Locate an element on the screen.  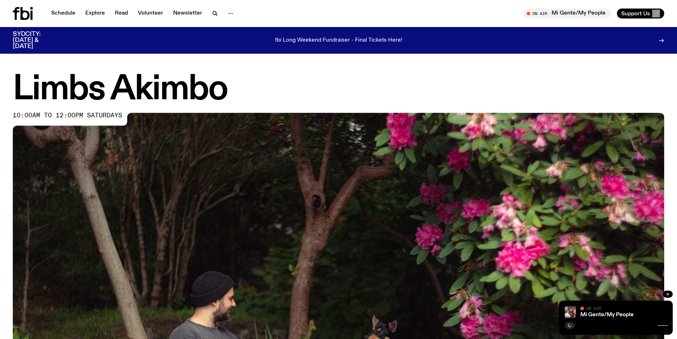
h1: Limbs Akimbo is located at coordinates (338, 90).